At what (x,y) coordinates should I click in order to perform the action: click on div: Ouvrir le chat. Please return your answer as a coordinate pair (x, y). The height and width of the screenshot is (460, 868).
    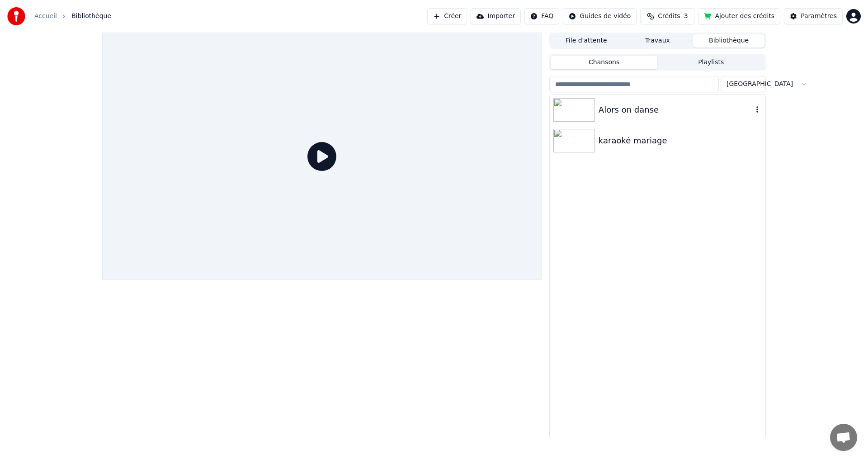
    Looking at the image, I should click on (844, 438).